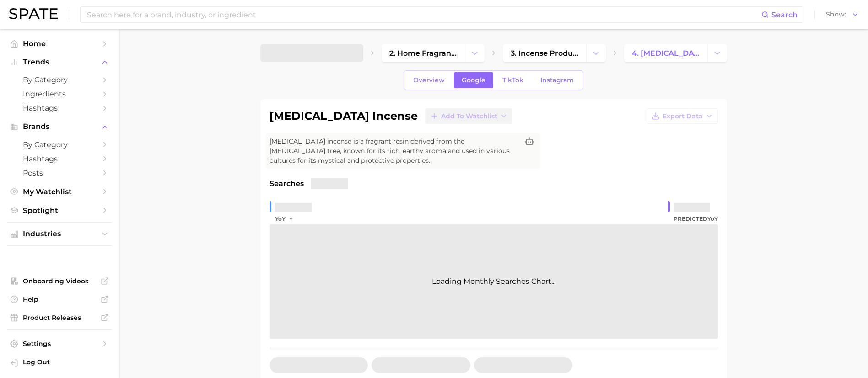  I want to click on img: SPATE, so click(33, 14).